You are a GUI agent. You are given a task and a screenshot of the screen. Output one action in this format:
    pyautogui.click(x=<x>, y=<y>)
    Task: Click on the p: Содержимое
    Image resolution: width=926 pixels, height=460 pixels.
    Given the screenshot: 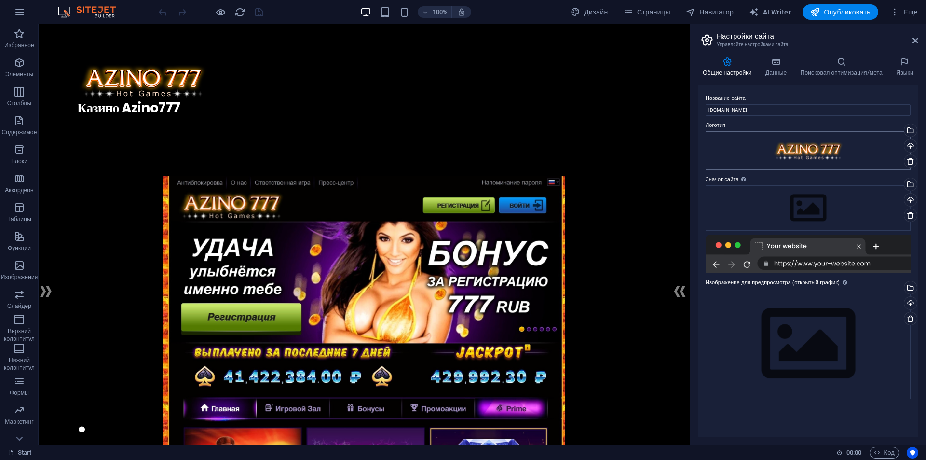 What is the action you would take?
    pyautogui.click(x=19, y=132)
    